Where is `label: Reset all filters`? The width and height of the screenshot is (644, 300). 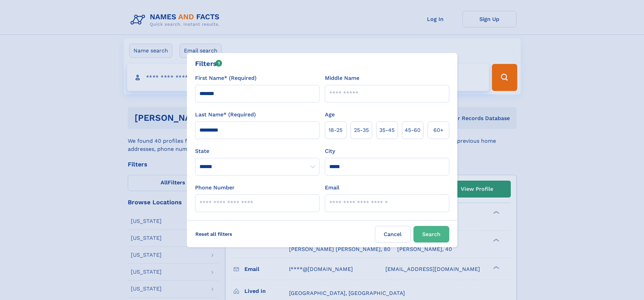
label: Reset all filters is located at coordinates (214, 234).